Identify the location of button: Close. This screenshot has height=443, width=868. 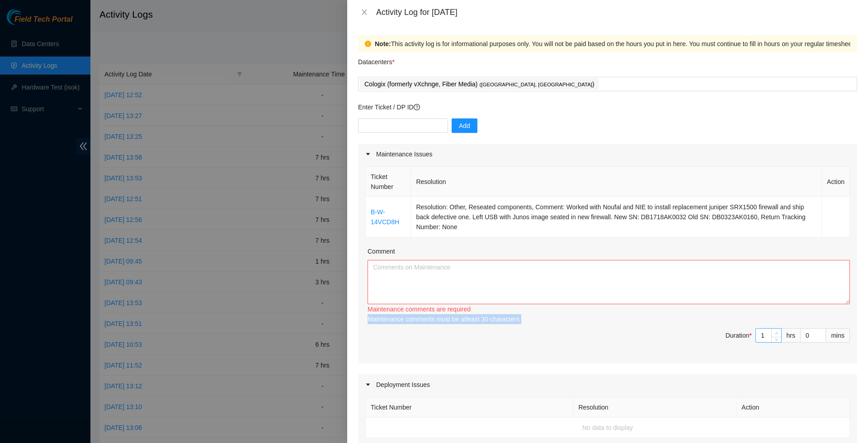
(364, 12).